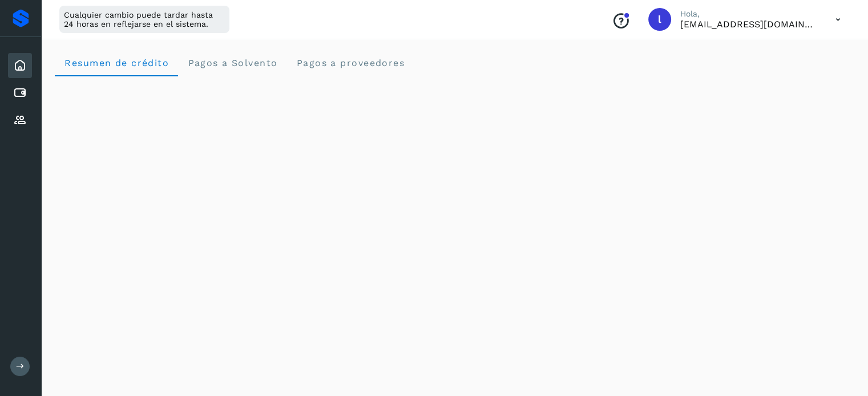 This screenshot has width=868, height=396. What do you see at coordinates (145, 20) in the screenshot?
I see `div: Cualquier cambio puede tardar hasta 24 horas en reflejarse en el sistema.` at bounding box center [145, 20].